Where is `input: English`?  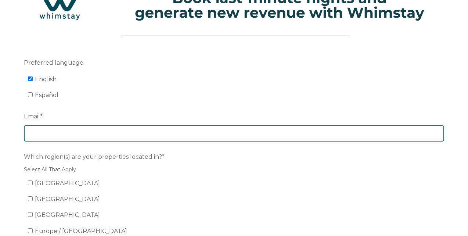 input: English is located at coordinates (30, 79).